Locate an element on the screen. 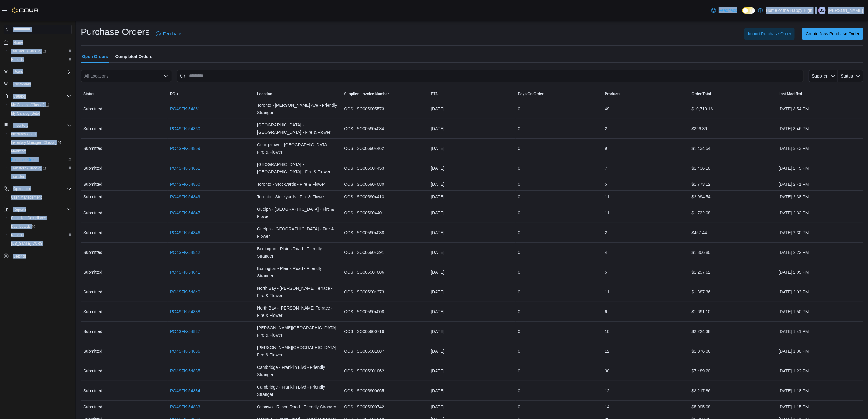  a: PO4SFK-54833 is located at coordinates (185, 406).